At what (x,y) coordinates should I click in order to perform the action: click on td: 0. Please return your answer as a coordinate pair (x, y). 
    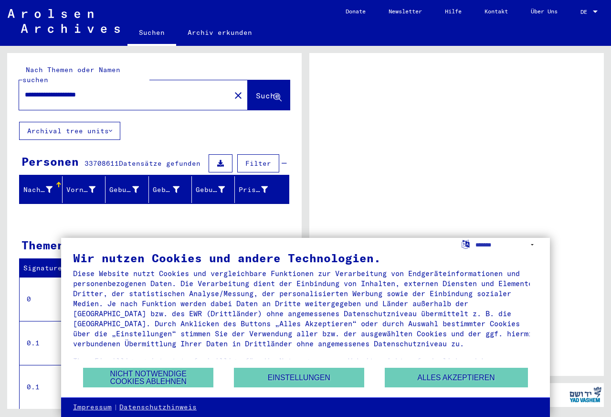
    Looking at the image, I should click on (52, 299).